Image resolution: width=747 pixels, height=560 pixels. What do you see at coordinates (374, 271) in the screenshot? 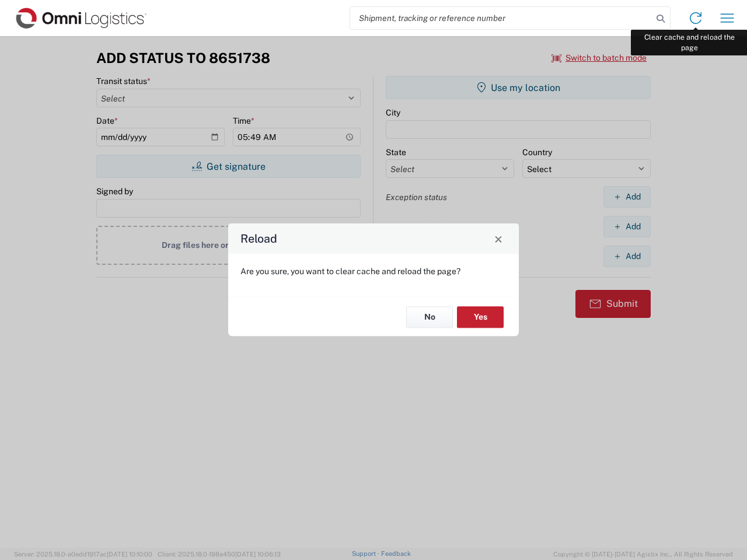
I see `p: Are you sure, you want to clear cache and reload the page?` at bounding box center [374, 271].